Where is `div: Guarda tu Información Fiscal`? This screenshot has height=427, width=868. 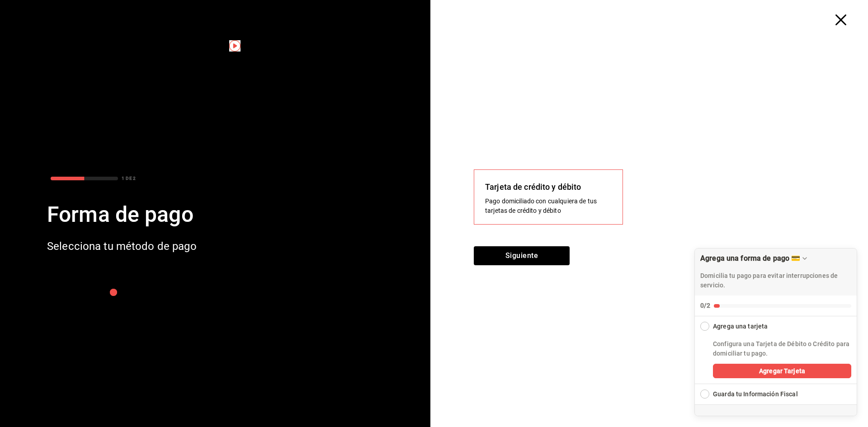
div: Guarda tu Información Fiscal is located at coordinates (756, 394).